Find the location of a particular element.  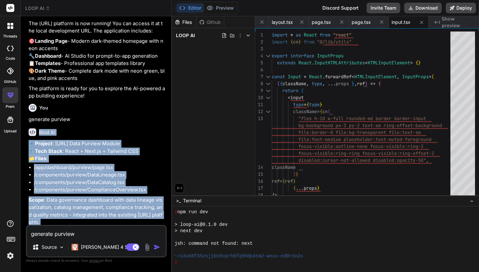

span: HTMLInputElement is located at coordinates (388, 63).